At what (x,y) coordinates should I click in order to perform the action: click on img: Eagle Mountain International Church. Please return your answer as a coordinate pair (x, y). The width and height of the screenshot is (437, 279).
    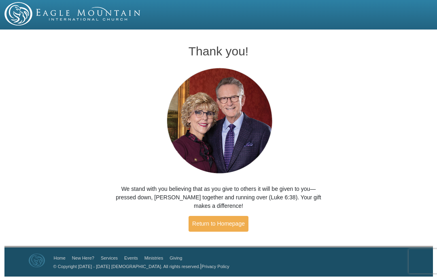
    Looking at the image, I should click on (37, 261).